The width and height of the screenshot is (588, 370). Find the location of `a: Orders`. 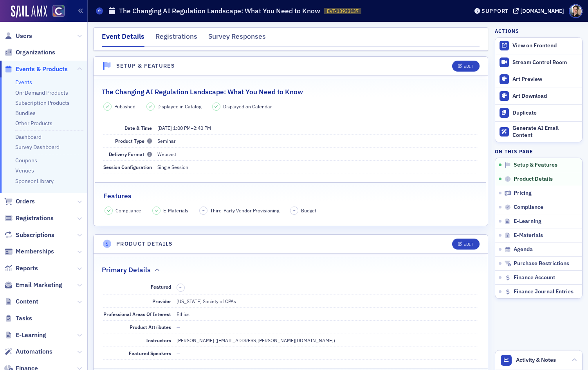

a: Orders is located at coordinates (20, 202).